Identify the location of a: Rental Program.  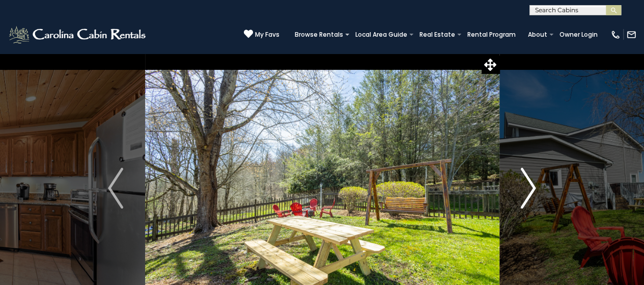
(491, 34).